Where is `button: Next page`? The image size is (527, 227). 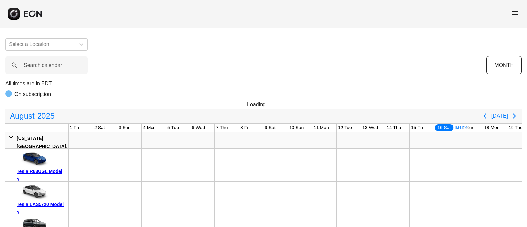 button: Next page is located at coordinates (514, 116).